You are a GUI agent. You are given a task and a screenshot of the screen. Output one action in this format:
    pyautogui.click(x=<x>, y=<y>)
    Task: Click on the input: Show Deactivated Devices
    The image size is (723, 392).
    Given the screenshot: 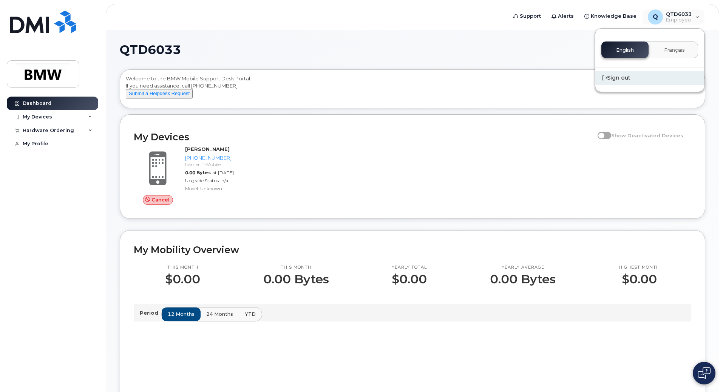 What is the action you would take?
    pyautogui.click(x=600, y=131)
    